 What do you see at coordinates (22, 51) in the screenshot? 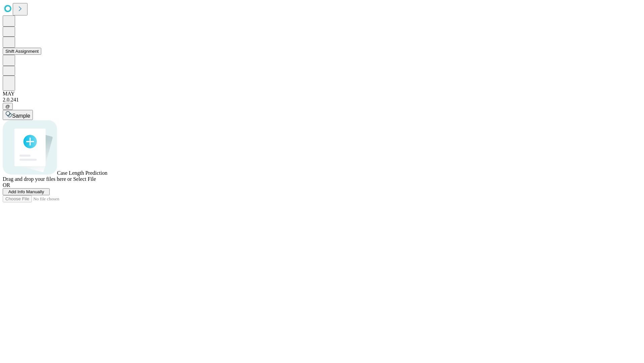
I see `button: Shift Assignment` at bounding box center [22, 51].